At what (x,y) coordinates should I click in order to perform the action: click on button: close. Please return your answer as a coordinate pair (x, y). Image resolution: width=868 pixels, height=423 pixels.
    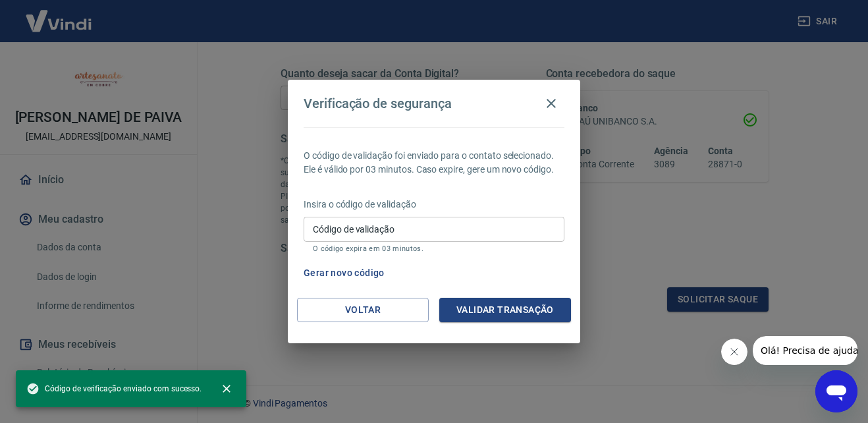
    Looking at the image, I should click on (226, 389).